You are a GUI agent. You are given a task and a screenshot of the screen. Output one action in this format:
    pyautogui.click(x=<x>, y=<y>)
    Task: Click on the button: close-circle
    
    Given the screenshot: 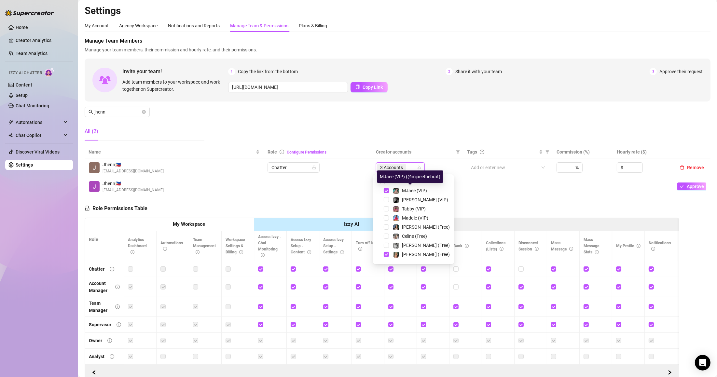 What is the action you would take?
    pyautogui.click(x=144, y=112)
    